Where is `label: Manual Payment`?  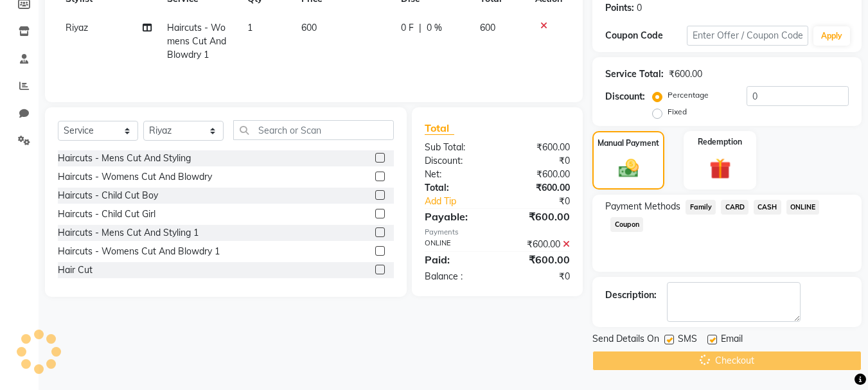
label: Manual Payment is located at coordinates (628, 143).